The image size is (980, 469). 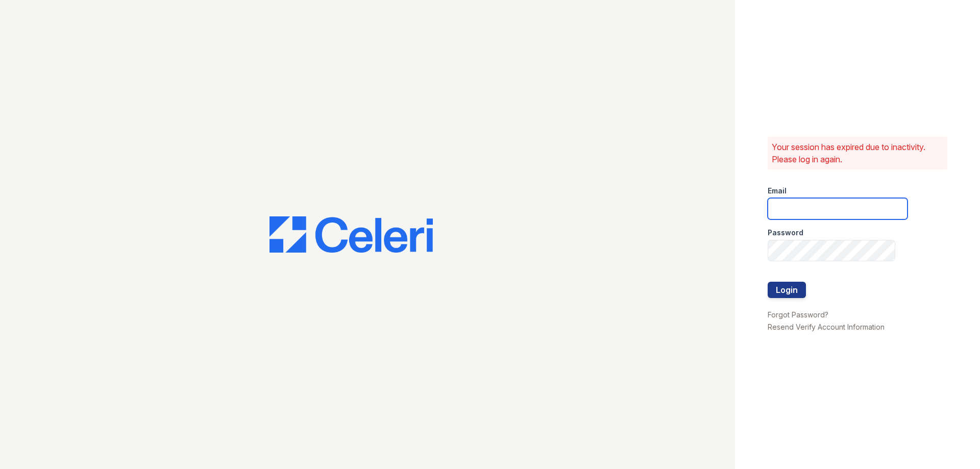 I want to click on label: Email, so click(x=777, y=191).